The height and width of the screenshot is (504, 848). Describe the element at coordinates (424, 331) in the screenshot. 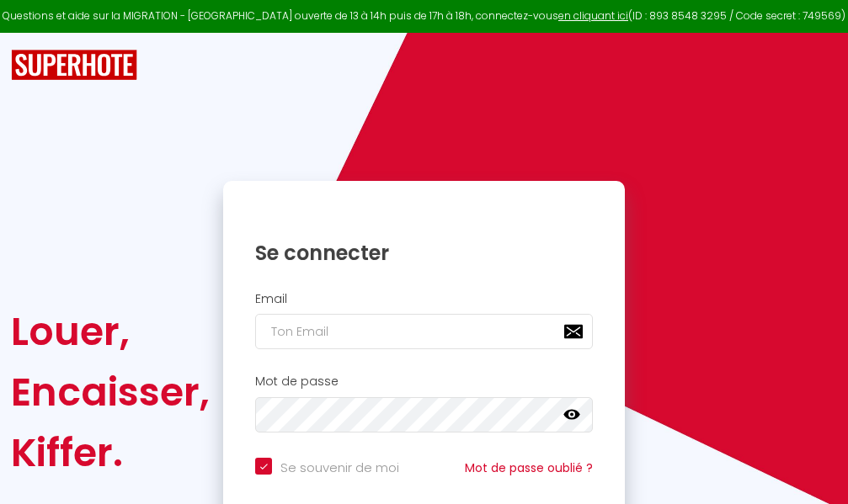

I see `input: Ton Email` at that location.